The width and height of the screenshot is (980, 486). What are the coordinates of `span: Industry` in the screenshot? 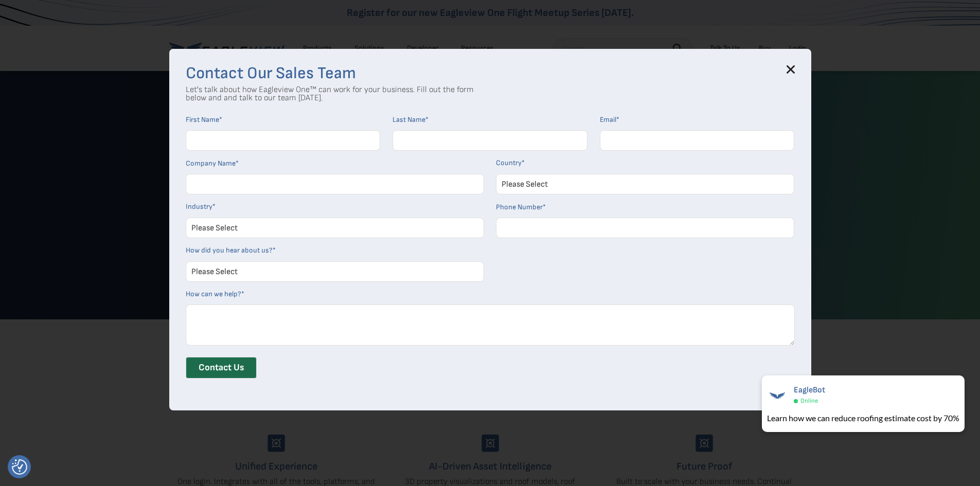 It's located at (199, 206).